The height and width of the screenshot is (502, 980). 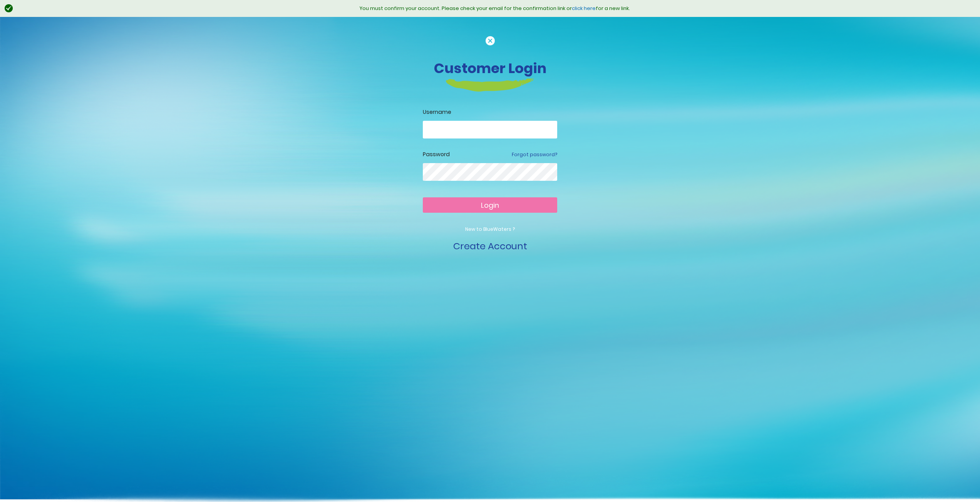 I want to click on p: New to BlueWaters ?, so click(x=490, y=229).